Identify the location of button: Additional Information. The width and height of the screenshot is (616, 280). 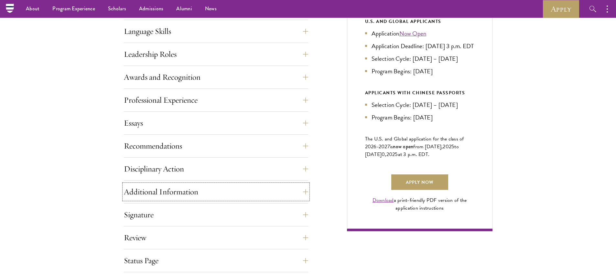
(216, 192).